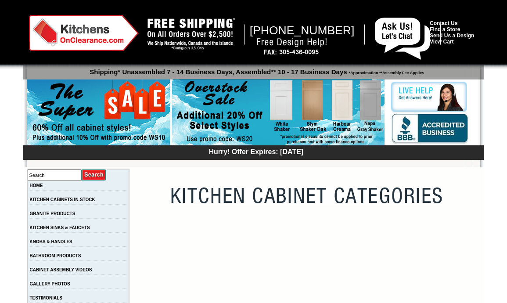 This screenshot has height=303, width=507. I want to click on a: View Cart, so click(441, 42).